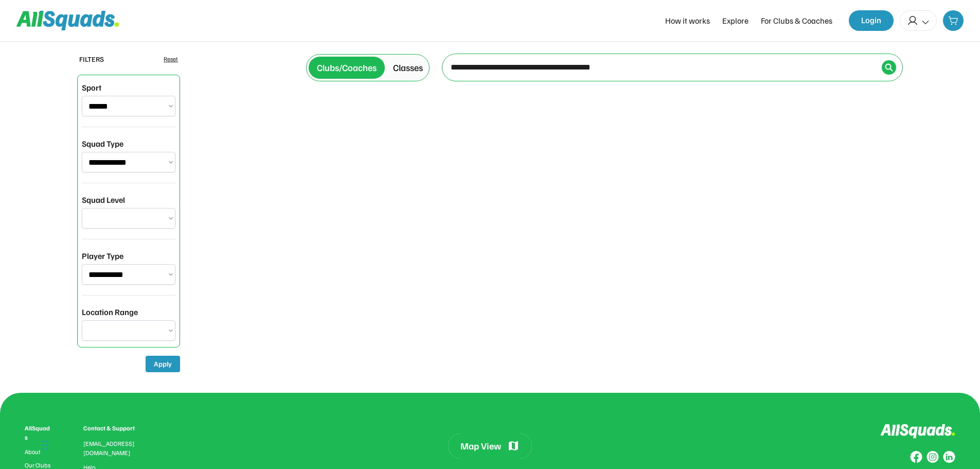  I want to click on button: Apply, so click(162, 364).